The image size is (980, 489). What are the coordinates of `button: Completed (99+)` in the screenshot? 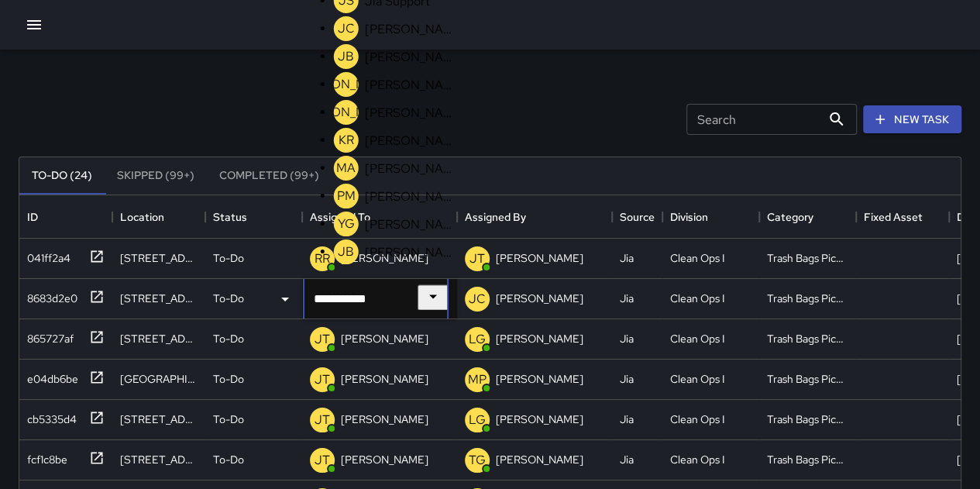 It's located at (269, 176).